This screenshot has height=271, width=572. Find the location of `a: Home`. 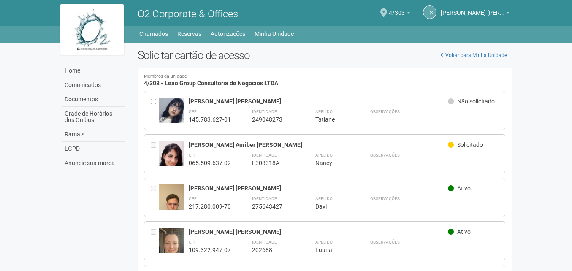

a: Home is located at coordinates (94, 71).